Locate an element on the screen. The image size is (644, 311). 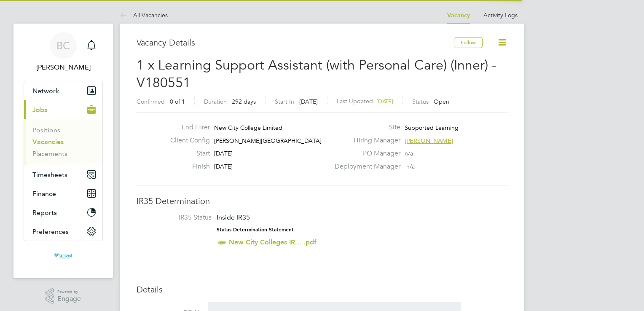
label: Hiring Manager is located at coordinates (365, 140).